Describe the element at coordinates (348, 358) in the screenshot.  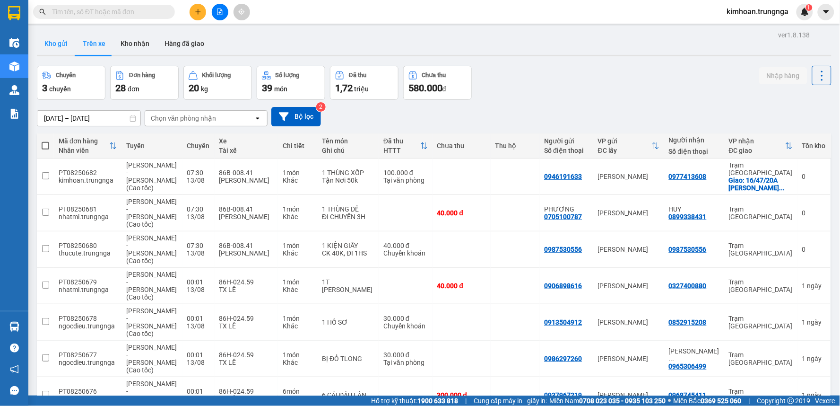
I see `div: BỊ ĐỎ TLONG` at that location.